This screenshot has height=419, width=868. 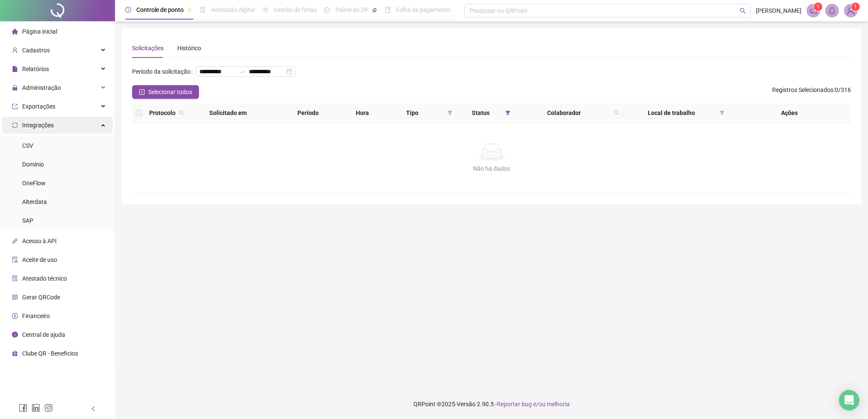 What do you see at coordinates (242, 72) in the screenshot?
I see `span: swap-right` at bounding box center [242, 72].